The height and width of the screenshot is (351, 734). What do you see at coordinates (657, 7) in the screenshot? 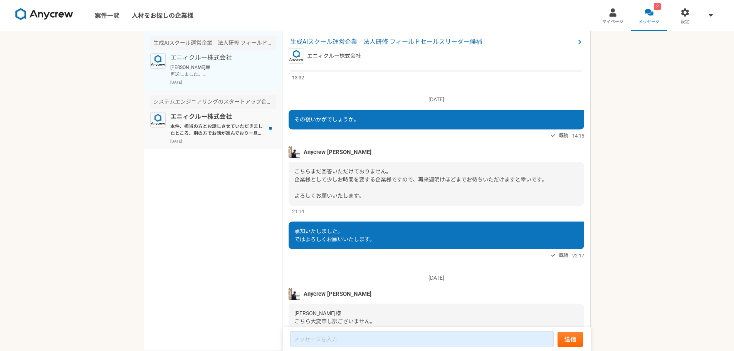
I see `div: 2` at bounding box center [657, 7].